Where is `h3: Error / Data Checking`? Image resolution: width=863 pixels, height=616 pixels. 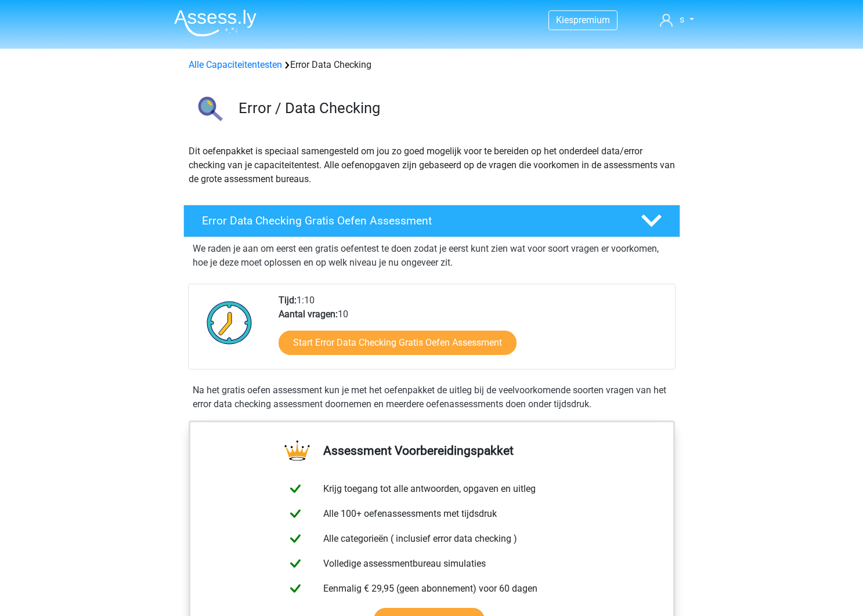 h3: Error / Data Checking is located at coordinates (454, 108).